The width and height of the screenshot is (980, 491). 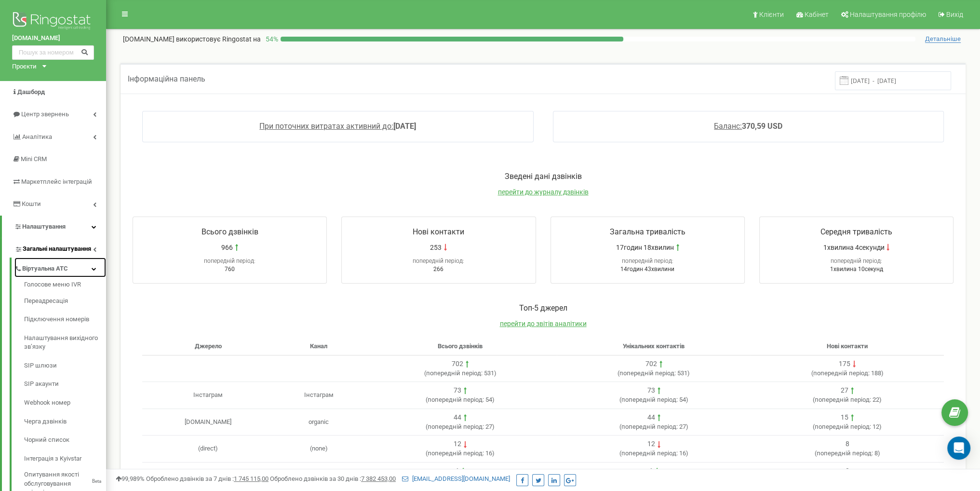 I want to click on span: ( 12 ), so click(x=847, y=426).